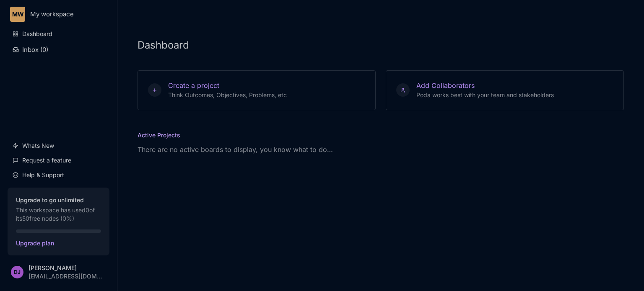  Describe the element at coordinates (227, 95) in the screenshot. I see `span: Think Outcomes, Objectives, Problems, etc` at that location.